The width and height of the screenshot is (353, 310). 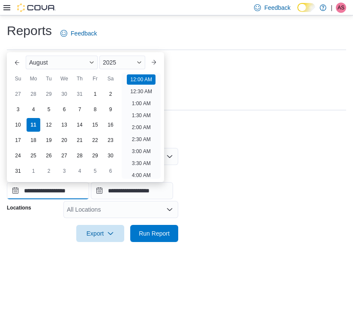 What do you see at coordinates (141, 80) in the screenshot?
I see `li: 12:00 AM` at bounding box center [141, 80].